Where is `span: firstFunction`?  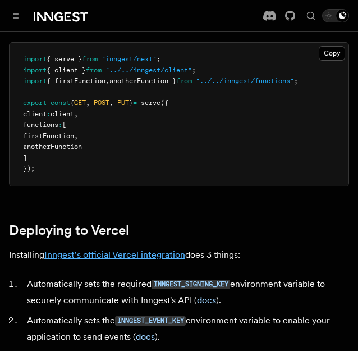 span: firstFunction is located at coordinates (48, 136).